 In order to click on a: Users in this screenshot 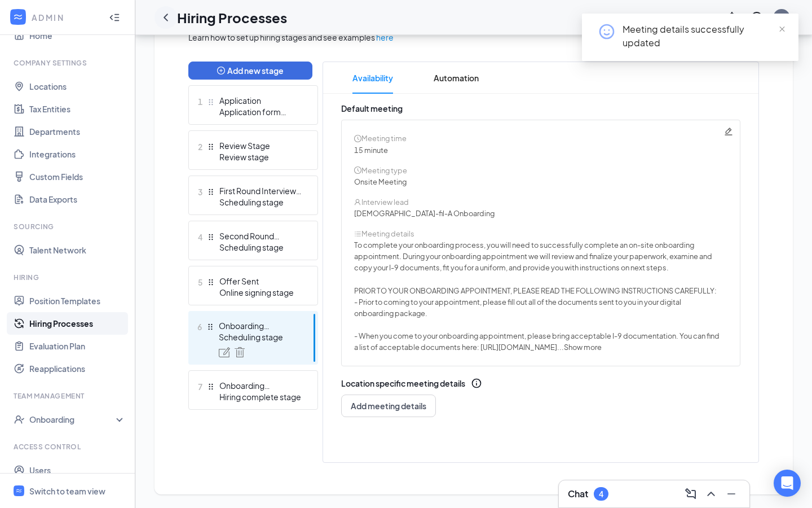, I will do `click(77, 470)`.